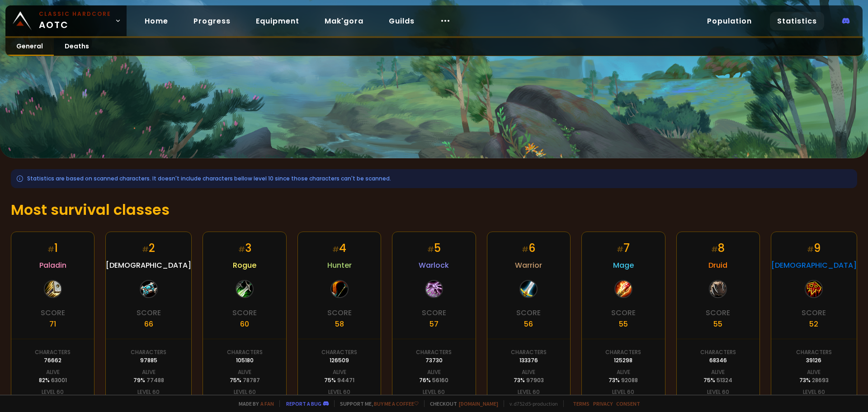  I want to click on div: 1, so click(52, 248).